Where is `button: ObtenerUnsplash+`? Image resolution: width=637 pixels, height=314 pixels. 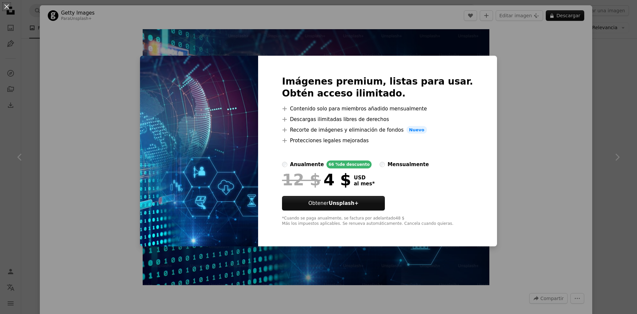
button: ObtenerUnsplash+ is located at coordinates (333, 203).